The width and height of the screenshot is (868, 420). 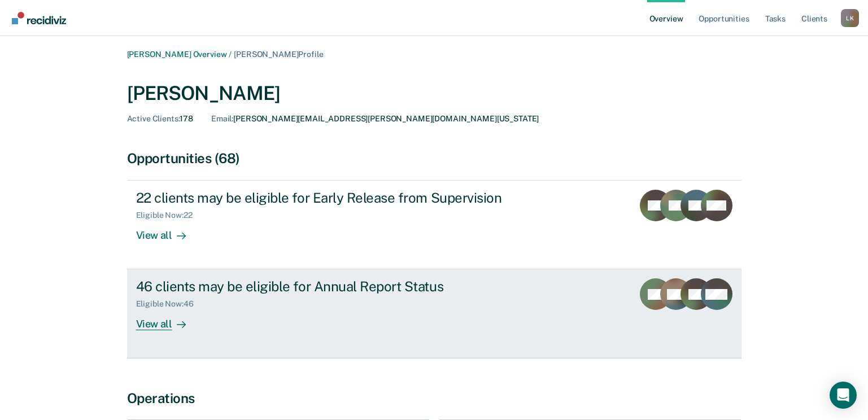 I want to click on span: Email :, so click(x=222, y=118).